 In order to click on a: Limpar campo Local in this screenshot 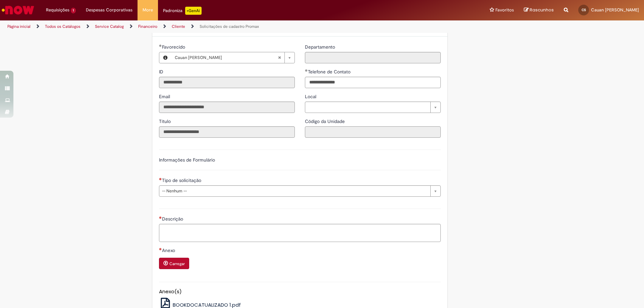, I will do `click(372, 107)`.